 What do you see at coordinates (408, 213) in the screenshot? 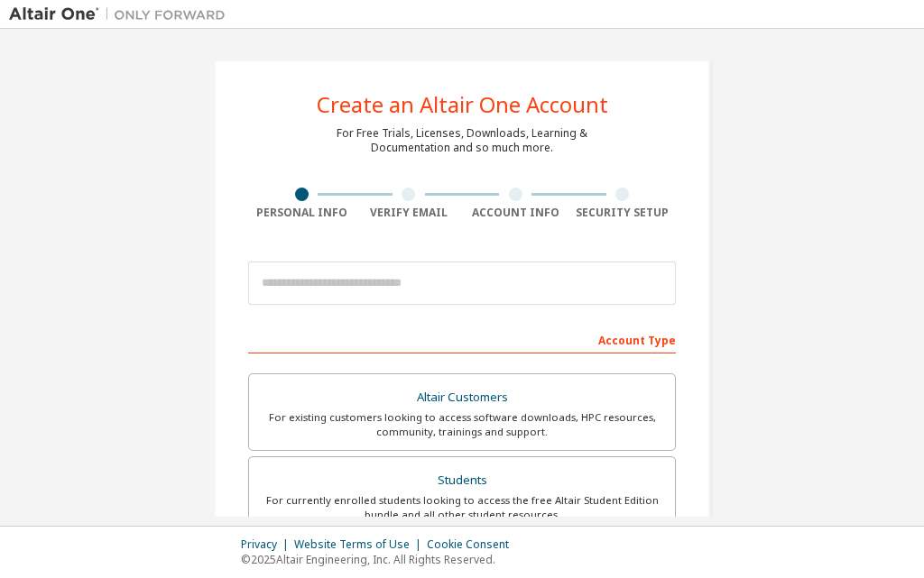
I see `div: Verify Email` at bounding box center [408, 213].